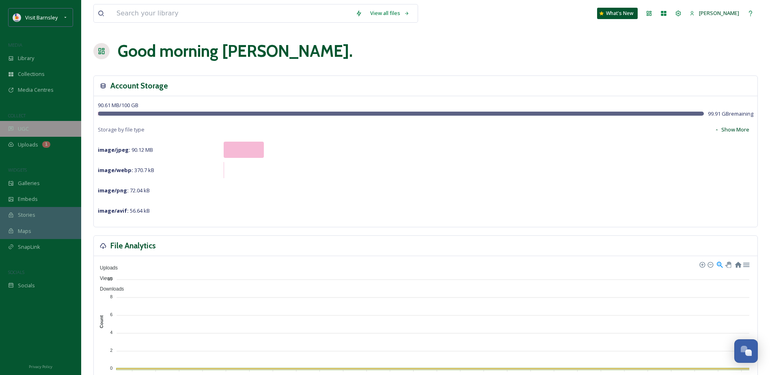  What do you see at coordinates (115, 170) in the screenshot?
I see `strong: image/webp :` at bounding box center [115, 170].